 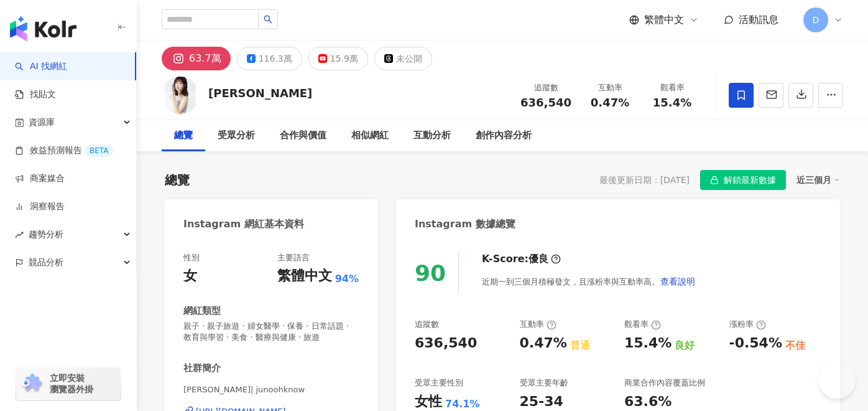 What do you see at coordinates (610, 103) in the screenshot?
I see `span: 0.47%` at bounding box center [610, 103].